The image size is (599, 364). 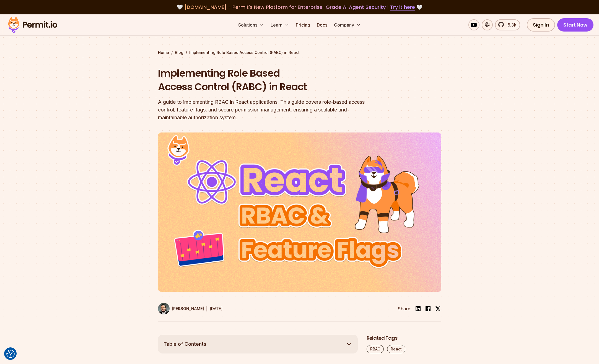 What do you see at coordinates (279, 25) in the screenshot?
I see `button: Learn` at bounding box center [279, 25].